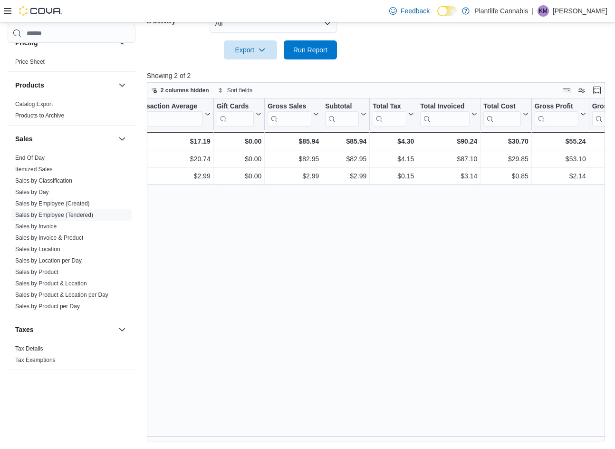 Image resolution: width=615 pixels, height=449 pixels. Describe the element at coordinates (48, 306) in the screenshot. I see `span: Sales by Product per Day` at that location.